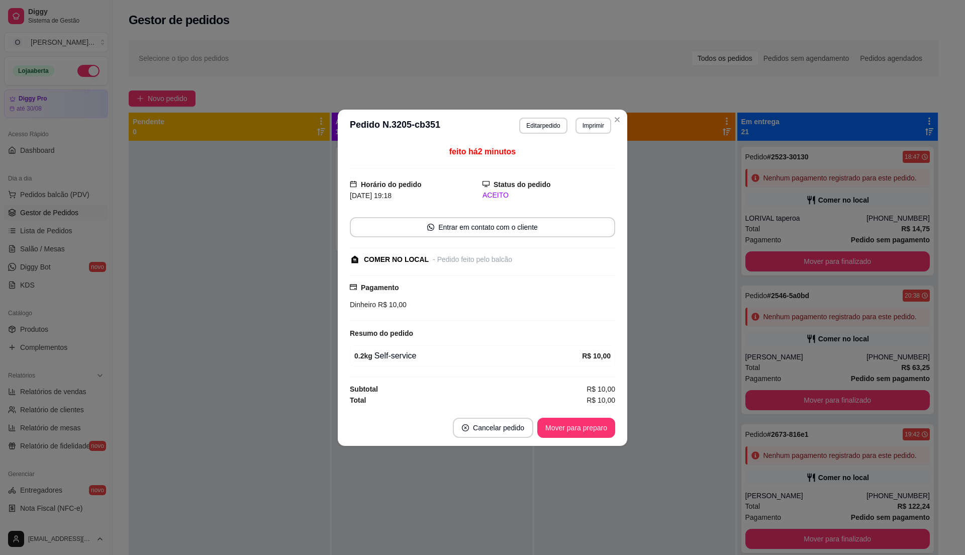 The width and height of the screenshot is (965, 555). Describe the element at coordinates (363, 356) in the screenshot. I see `strong: 0.2 kg` at that location.